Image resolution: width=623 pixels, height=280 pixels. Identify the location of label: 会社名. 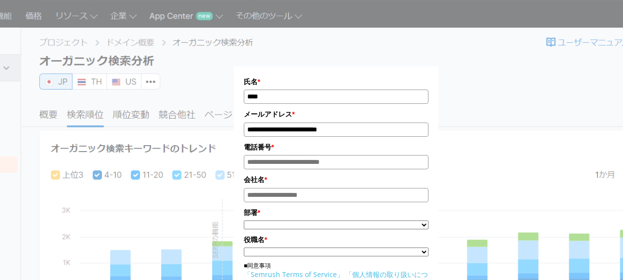
(336, 180).